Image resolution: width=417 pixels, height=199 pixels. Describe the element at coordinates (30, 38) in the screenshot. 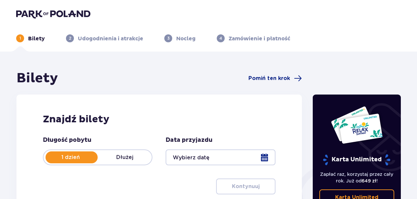

I see `div: 1Bilety` at that location.